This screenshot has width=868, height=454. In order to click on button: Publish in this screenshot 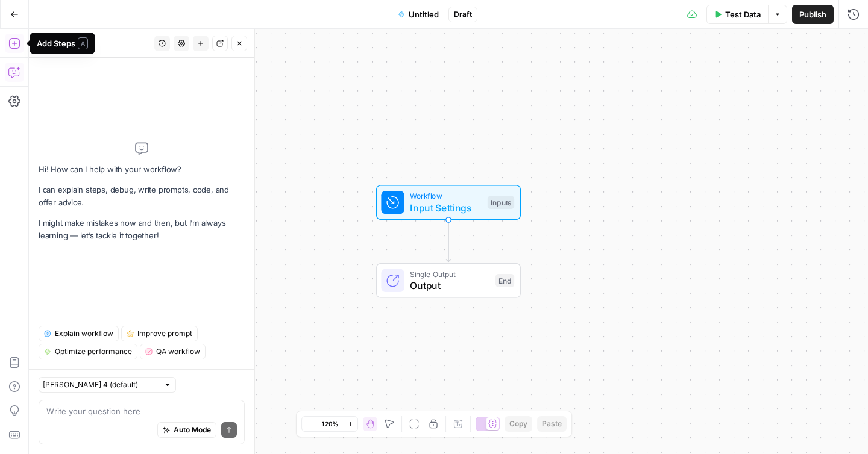, I will do `click(813, 14)`.